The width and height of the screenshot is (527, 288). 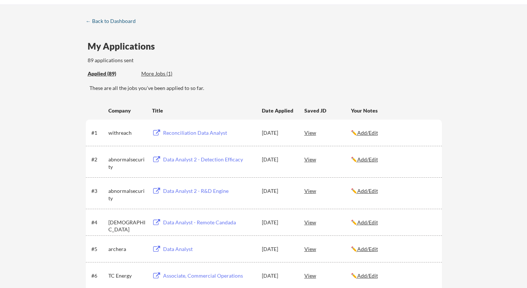 What do you see at coordinates (98, 222) in the screenshot?
I see `div: #4` at bounding box center [98, 222].